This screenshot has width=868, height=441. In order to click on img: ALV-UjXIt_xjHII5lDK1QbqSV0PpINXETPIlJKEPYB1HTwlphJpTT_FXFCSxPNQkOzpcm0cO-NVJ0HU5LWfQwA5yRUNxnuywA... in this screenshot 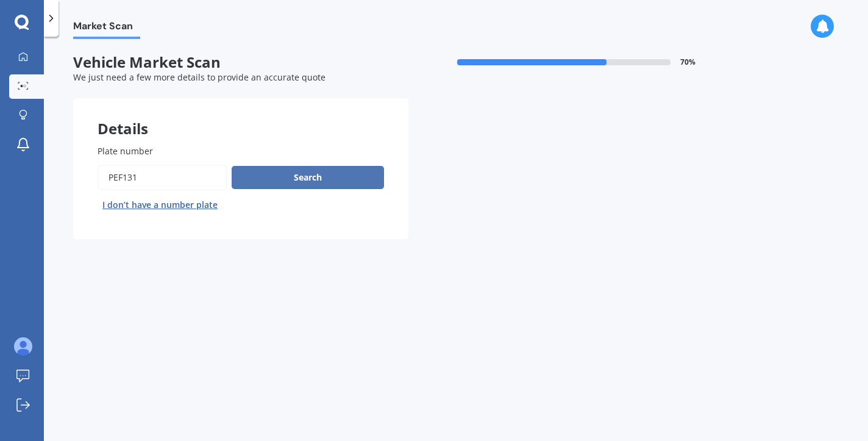, I will do `click(23, 346)`.